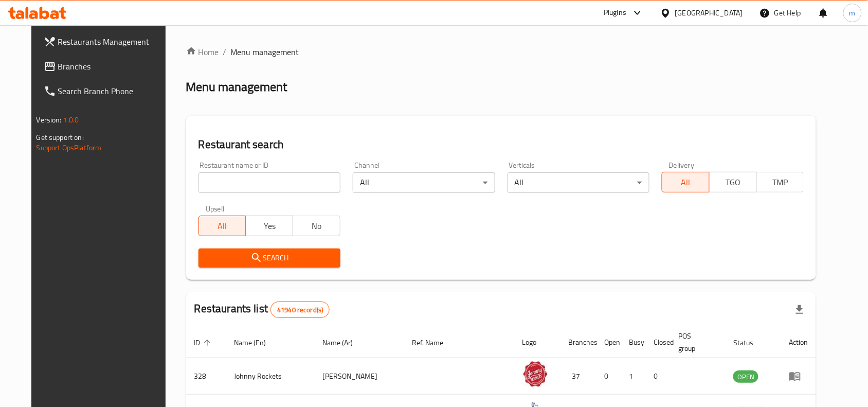 Image resolution: width=868 pixels, height=407 pixels. I want to click on th: Logo, so click(537, 342).